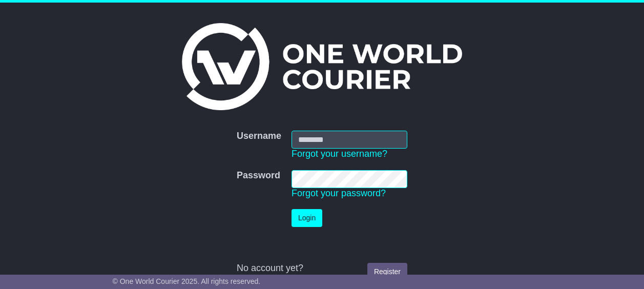  What do you see at coordinates (307, 218) in the screenshot?
I see `button: Login` at bounding box center [307, 218].